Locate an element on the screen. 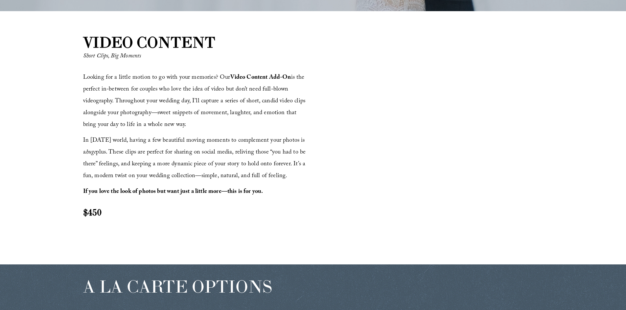  span: Looking for a little motion to go with your memories? Our is the perfect in-between for couples w... is located at coordinates (195, 102).